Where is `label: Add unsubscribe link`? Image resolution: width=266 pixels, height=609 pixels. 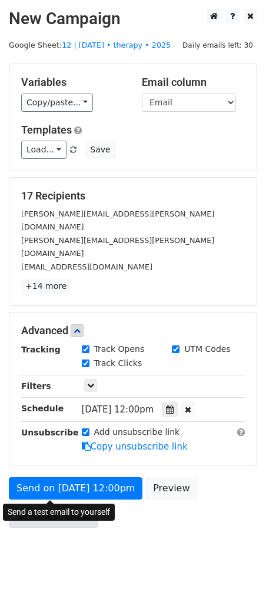
label: Add unsubscribe link is located at coordinates (137, 432).